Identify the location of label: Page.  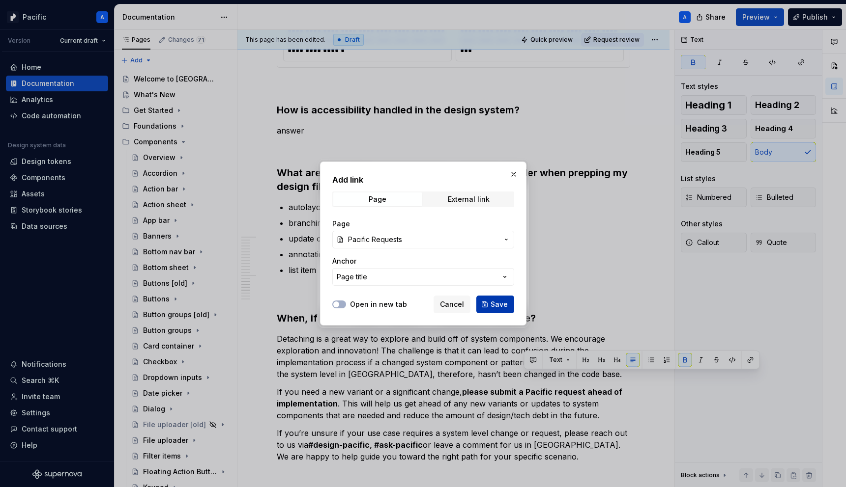
(341, 224).